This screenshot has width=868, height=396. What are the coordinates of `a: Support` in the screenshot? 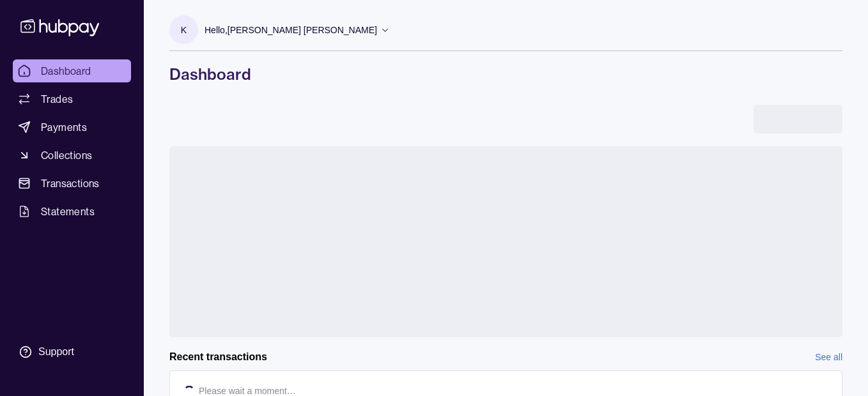 It's located at (71, 352).